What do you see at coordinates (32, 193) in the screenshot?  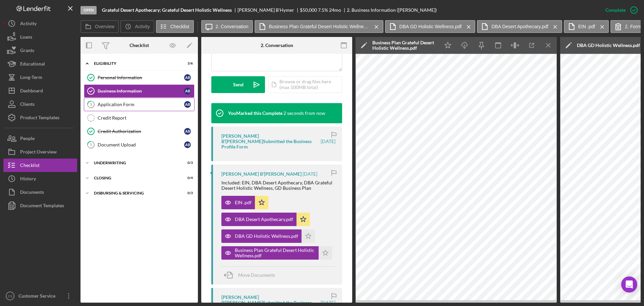 I see `div: Documents` at bounding box center [32, 193].